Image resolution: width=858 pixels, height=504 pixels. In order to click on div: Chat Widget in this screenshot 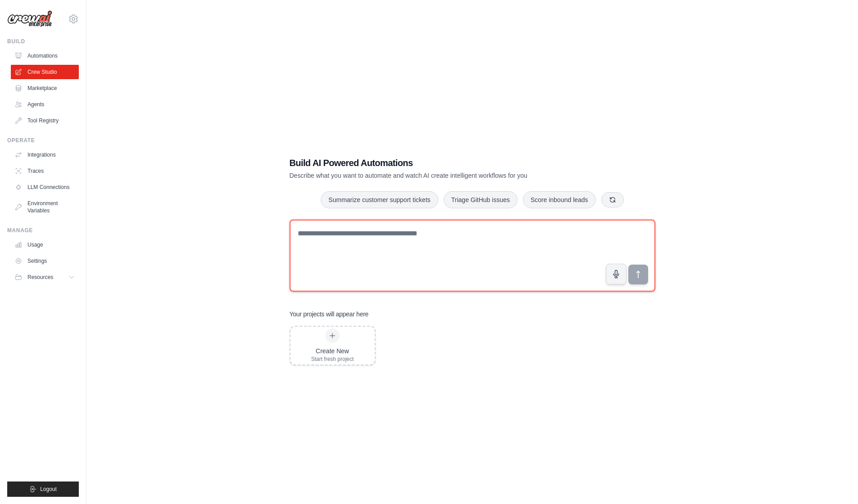, I will do `click(835, 482)`.